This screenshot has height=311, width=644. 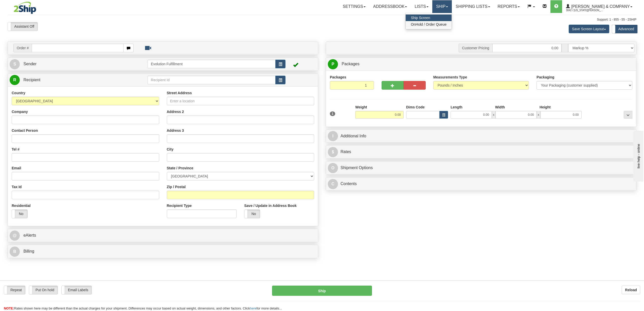 I want to click on span: Ship Screen, so click(x=420, y=18).